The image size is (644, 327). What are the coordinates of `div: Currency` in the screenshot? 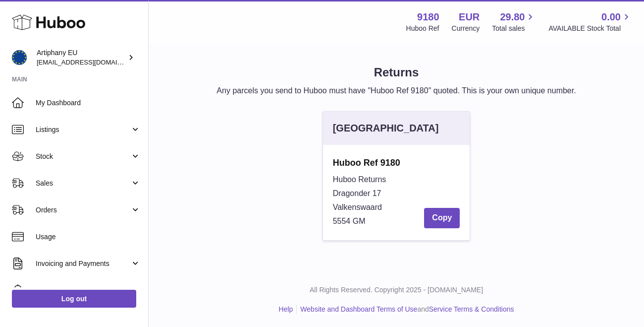 It's located at (466, 29).